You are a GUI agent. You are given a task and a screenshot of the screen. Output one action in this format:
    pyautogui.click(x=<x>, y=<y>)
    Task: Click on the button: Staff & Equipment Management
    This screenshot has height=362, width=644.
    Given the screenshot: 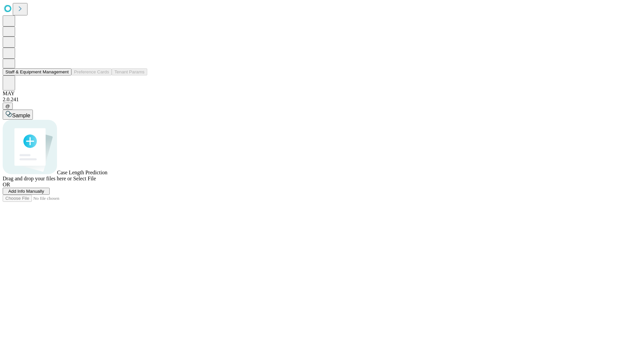 What is the action you would take?
    pyautogui.click(x=37, y=72)
    